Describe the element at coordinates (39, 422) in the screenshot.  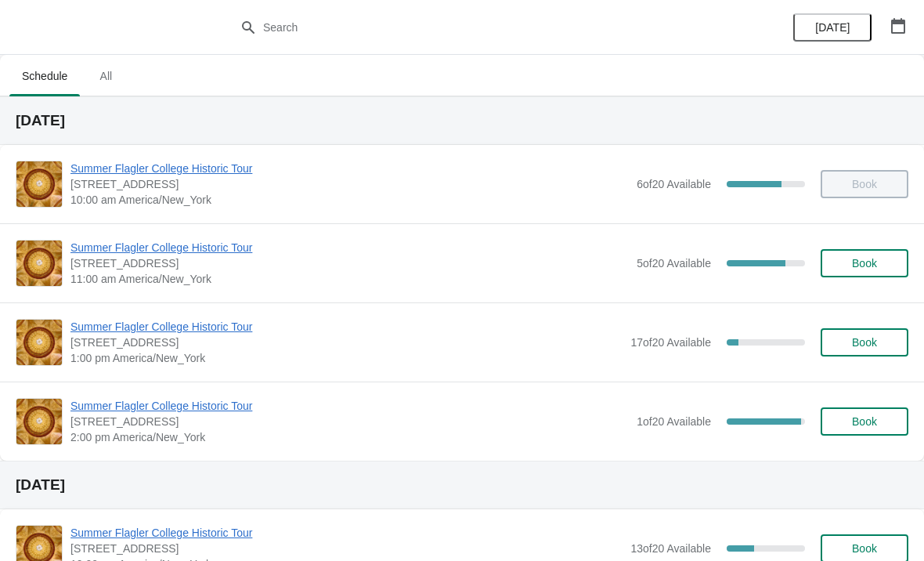
I see `img: Summer Flagler College Historic Tour | 74 King Street, St. Augustine, FL, USA | 2:00 pm America/N...` at that location.